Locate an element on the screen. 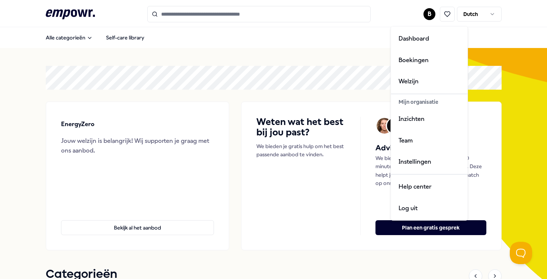 This screenshot has height=279, width=547. div: Dashboard is located at coordinates (430, 39).